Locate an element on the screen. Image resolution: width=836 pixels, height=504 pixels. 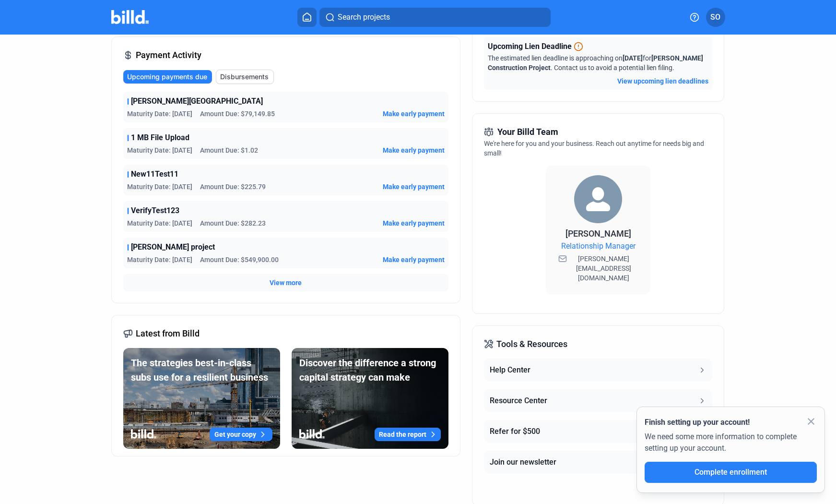
span: Amount Due: $225.79 is located at coordinates (233, 186).